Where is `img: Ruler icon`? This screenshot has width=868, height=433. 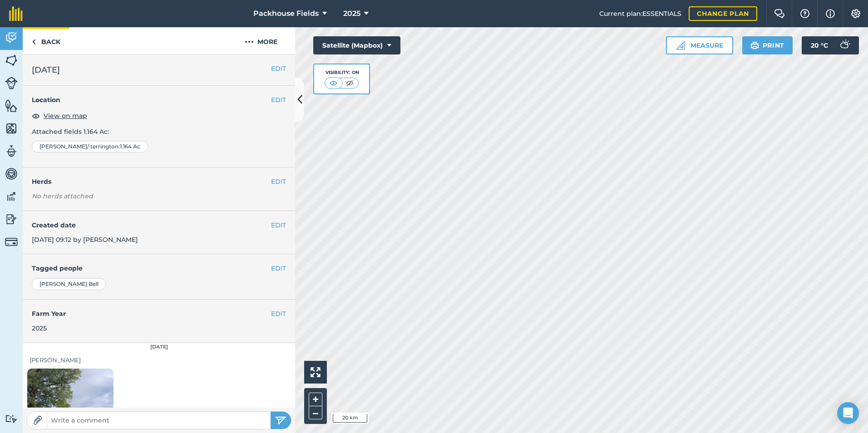
img: Ruler icon is located at coordinates (681, 46).